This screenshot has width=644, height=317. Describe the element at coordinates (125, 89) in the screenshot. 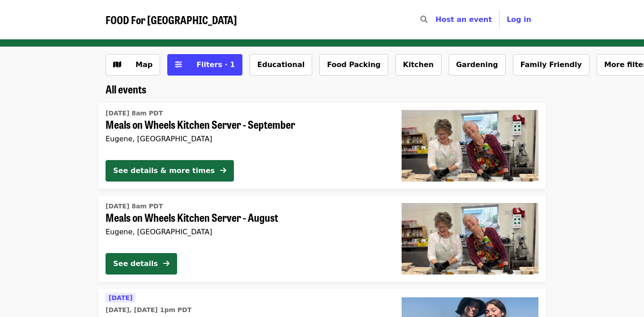

I see `span: All events` at that location.